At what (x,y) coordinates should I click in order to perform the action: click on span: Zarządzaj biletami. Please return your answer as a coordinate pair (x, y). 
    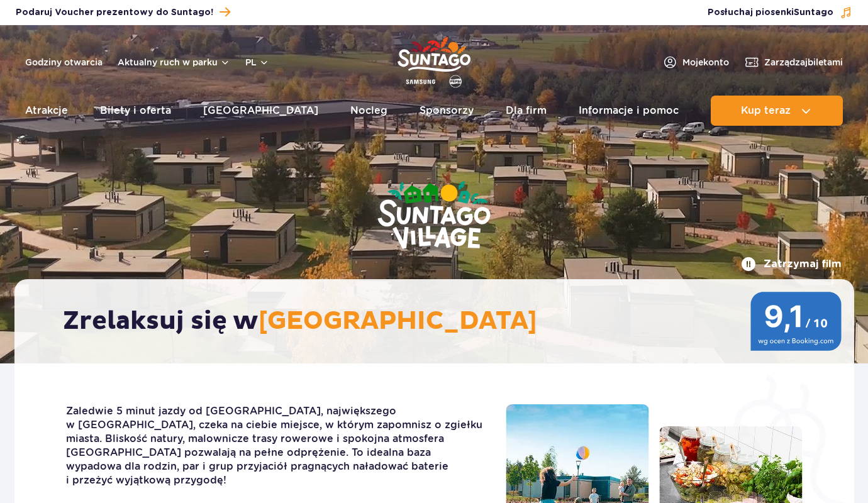
    Looking at the image, I should click on (803, 62).